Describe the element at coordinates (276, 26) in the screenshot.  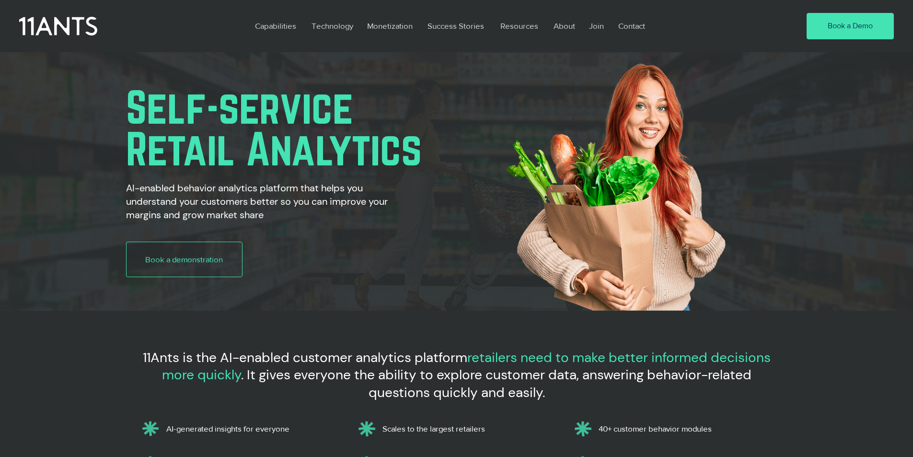
I see `p: Capabilities` at that location.